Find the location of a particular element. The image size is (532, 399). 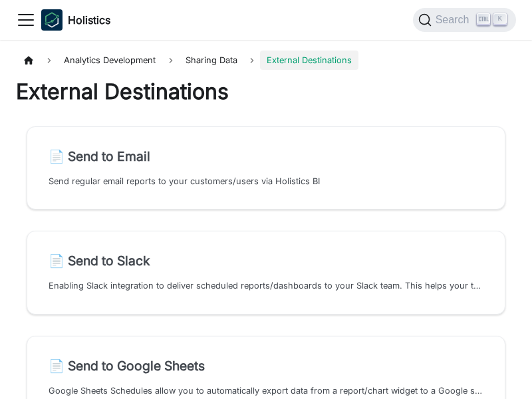

a: 📄️ Send to EmailSend regular email reports to your customers/users via Holistics BI is located at coordinates (266, 168).